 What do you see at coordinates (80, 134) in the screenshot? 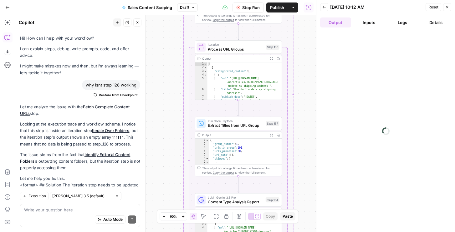
I see `p: Looking at the execution trace and workflow schema, I notice that this step is inside an iteratio...` at bounding box center [80, 134].